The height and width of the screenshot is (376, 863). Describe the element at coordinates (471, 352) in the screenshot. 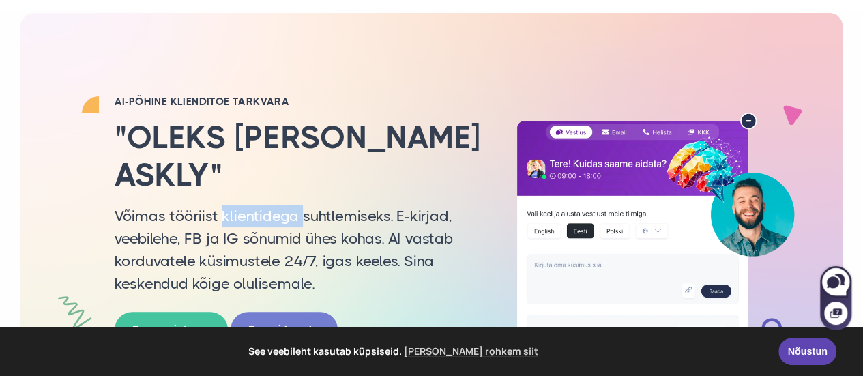

I see `a: learn more about cookies` at that location.